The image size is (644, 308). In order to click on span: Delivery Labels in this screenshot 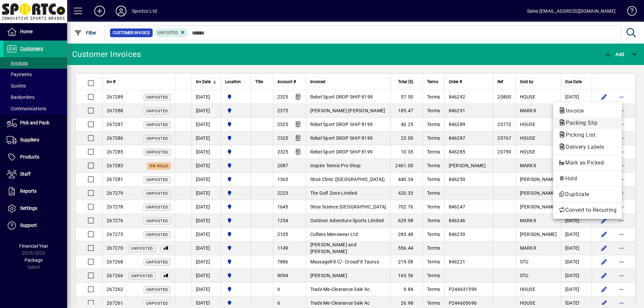, I will do `click(583, 147)`.